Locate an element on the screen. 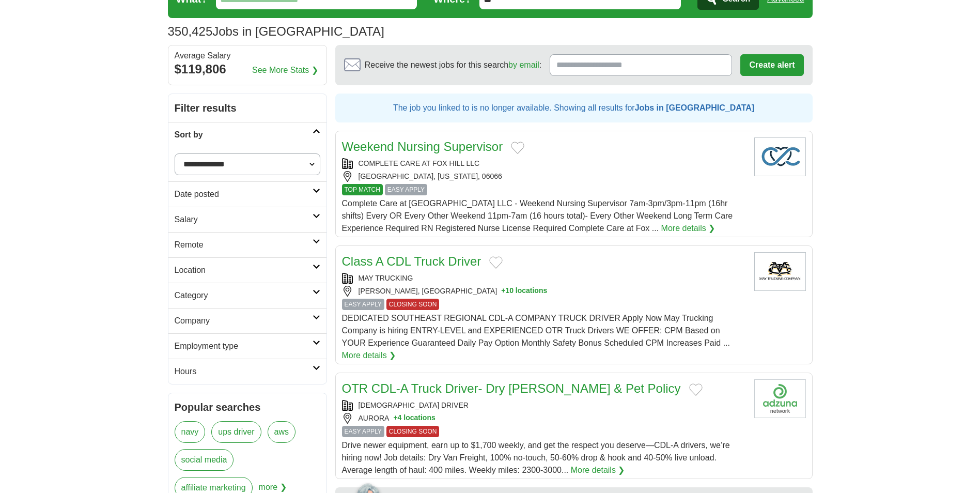  a: Company is located at coordinates (248, 320).